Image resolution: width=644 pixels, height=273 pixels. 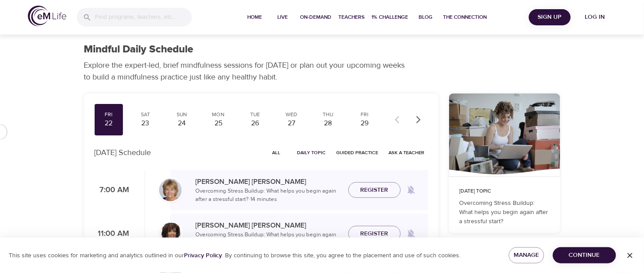 I want to click on span: Live, so click(x=283, y=17).